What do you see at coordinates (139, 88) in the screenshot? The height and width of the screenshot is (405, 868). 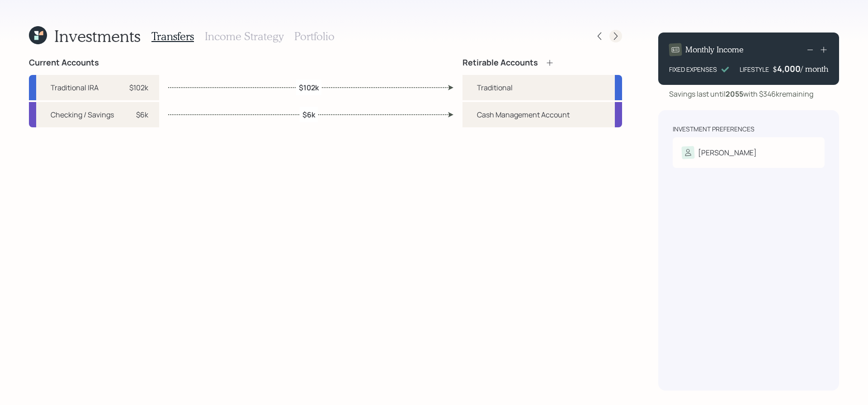 I see `div: $102k` at bounding box center [139, 88].